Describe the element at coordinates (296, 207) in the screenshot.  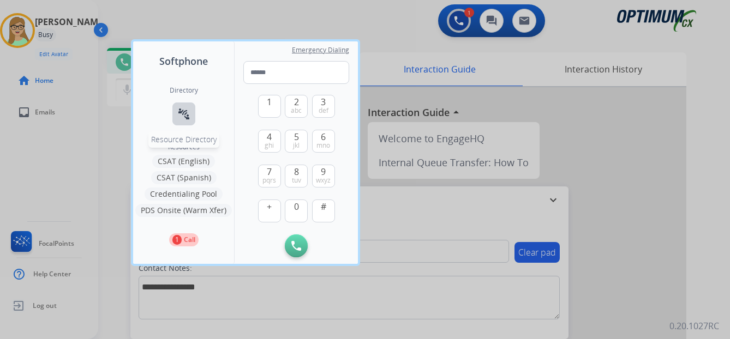
I see `span: 0` at that location.